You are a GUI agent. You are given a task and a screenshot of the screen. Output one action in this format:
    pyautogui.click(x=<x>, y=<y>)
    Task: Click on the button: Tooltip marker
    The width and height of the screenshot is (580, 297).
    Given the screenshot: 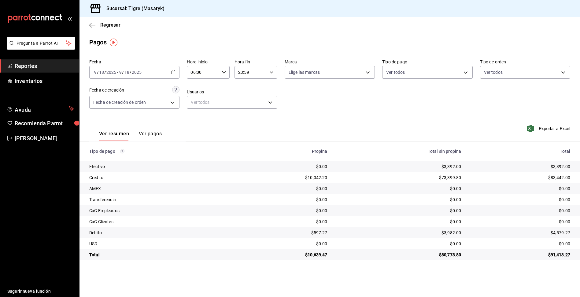 What is the action you would take?
    pyautogui.click(x=113, y=42)
    